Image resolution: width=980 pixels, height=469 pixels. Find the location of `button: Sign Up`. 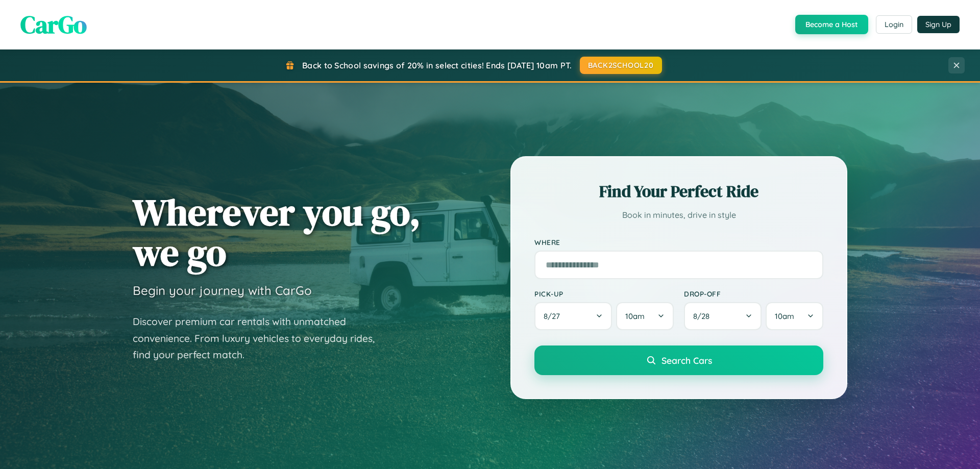

button: Sign Up is located at coordinates (938, 25).